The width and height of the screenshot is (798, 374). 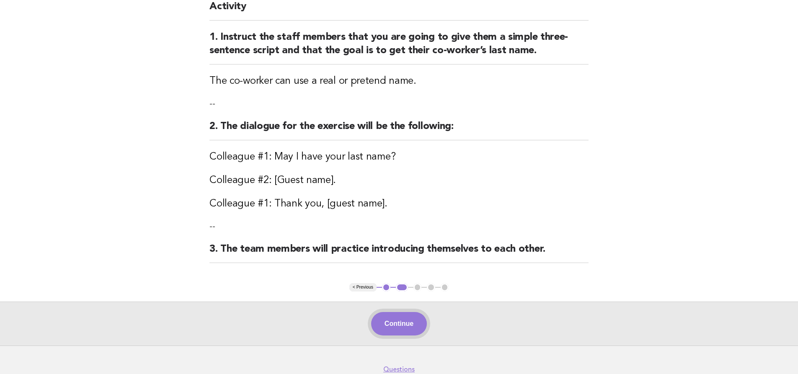 I want to click on h3: Colleague #2: [Guest name]., so click(x=399, y=181).